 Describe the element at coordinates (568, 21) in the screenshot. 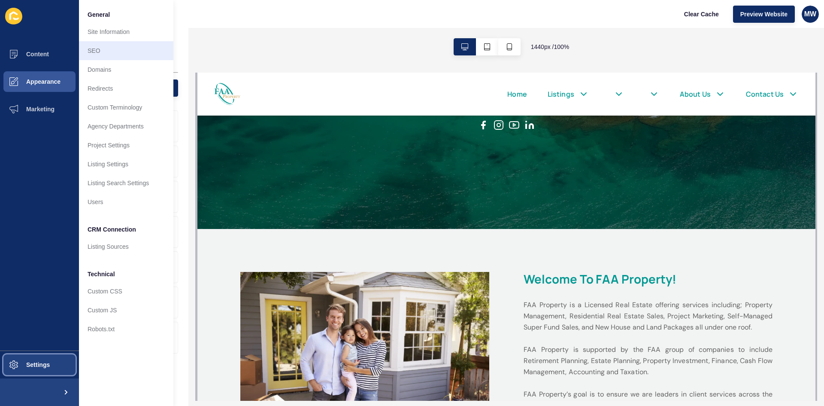

I see `a: Contact Us` at that location.